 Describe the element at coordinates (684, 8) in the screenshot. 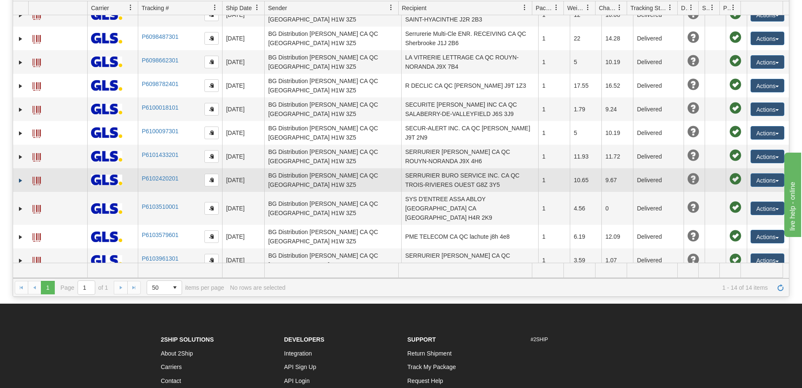

I see `span: Delivery Status` at that location.